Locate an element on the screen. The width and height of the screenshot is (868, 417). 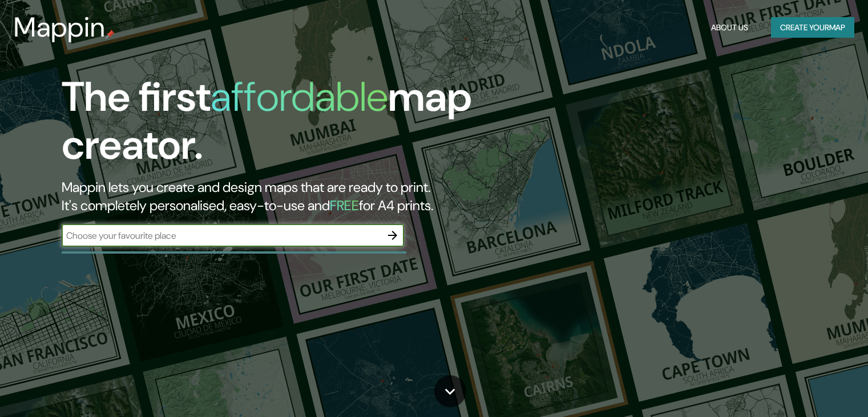
img: mappin-pin is located at coordinates (111, 34).